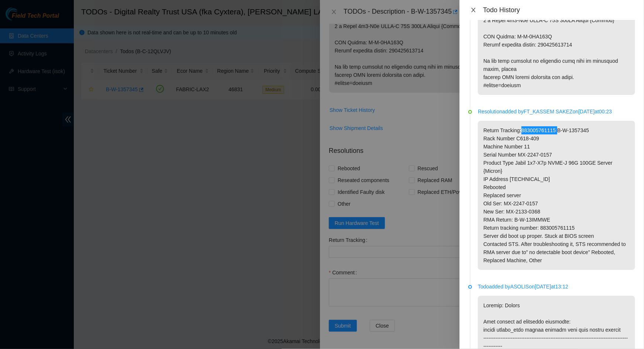 This screenshot has width=644, height=349. Describe the element at coordinates (474, 10) in the screenshot. I see `button: Close` at that location.